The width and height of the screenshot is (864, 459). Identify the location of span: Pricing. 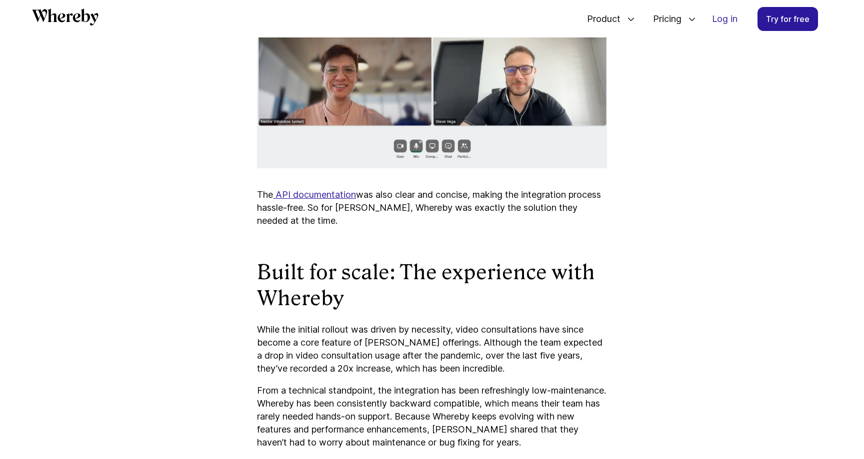
(663, 19).